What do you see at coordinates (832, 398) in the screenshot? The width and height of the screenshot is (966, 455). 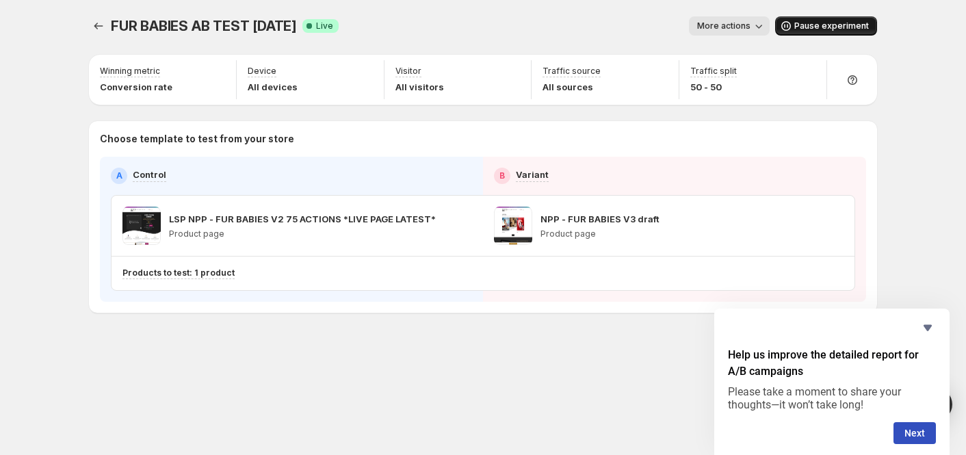 I see `p: Please take a moment to share your thoughts—it won’t take long!` at bounding box center [832, 398].